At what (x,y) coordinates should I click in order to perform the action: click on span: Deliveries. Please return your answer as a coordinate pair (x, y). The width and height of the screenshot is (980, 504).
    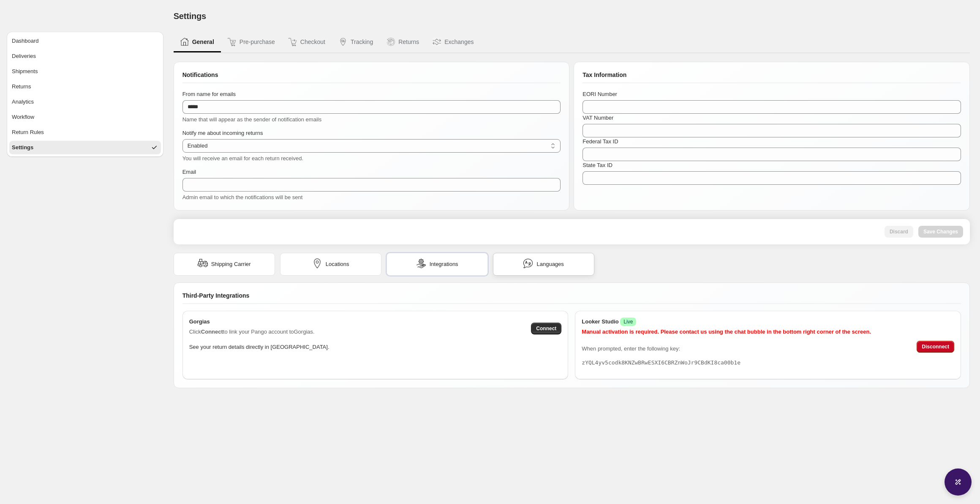
    Looking at the image, I should click on (23, 57).